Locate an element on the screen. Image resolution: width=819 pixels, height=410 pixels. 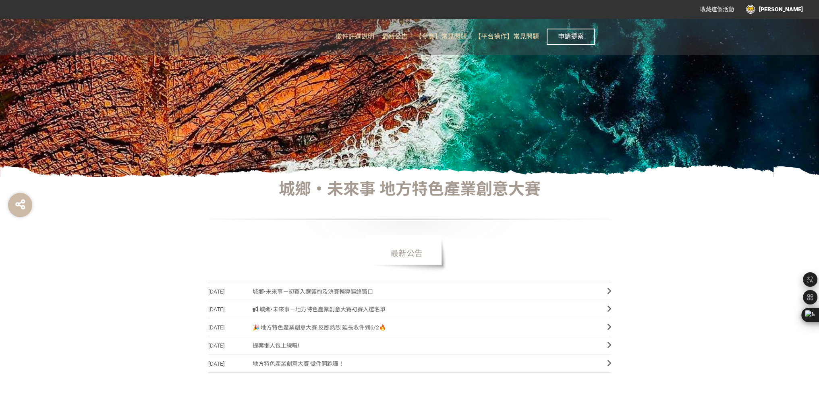
span: 城鄉•未來事－地方特色產業創意大賽初賽入選名單 is located at coordinates (424, 309).